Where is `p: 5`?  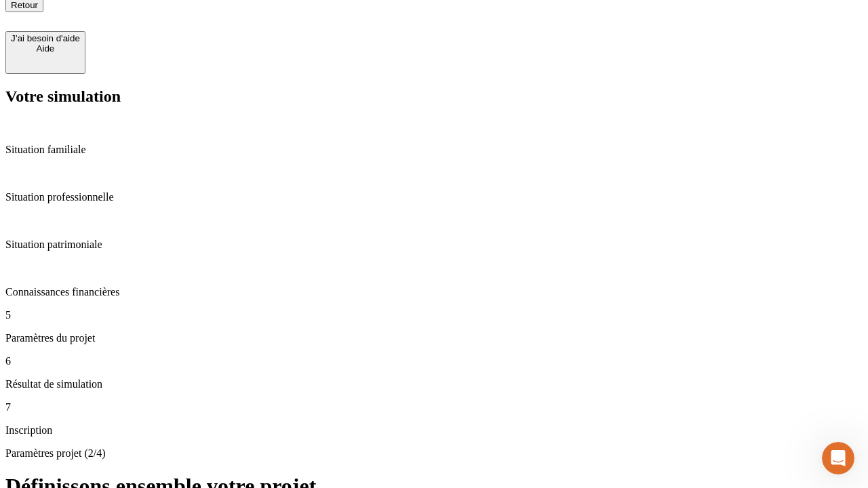
p: 5 is located at coordinates (434, 315).